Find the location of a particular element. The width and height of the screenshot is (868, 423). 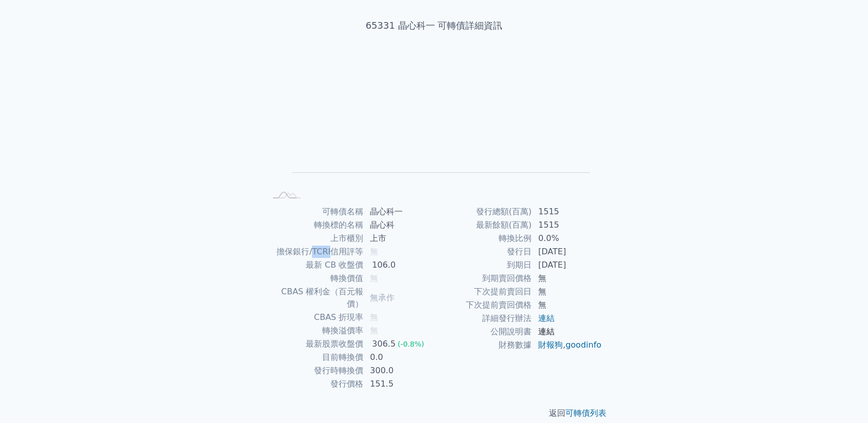

span: 無承作 is located at coordinates (382, 297).